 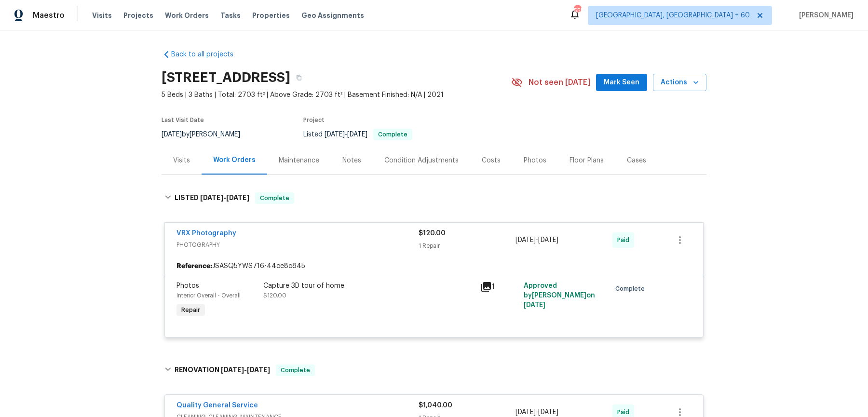 What do you see at coordinates (621, 82) in the screenshot?
I see `span: Mark Seen` at bounding box center [621, 82].